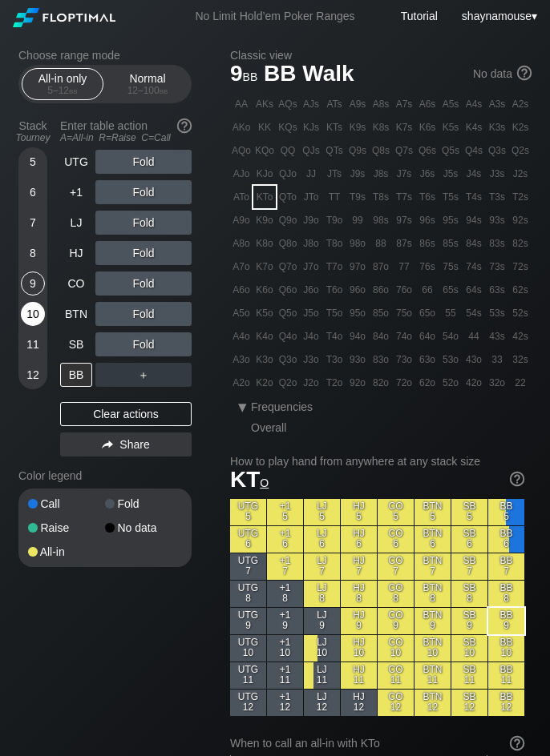  I want to click on div: A3s, so click(497, 105).